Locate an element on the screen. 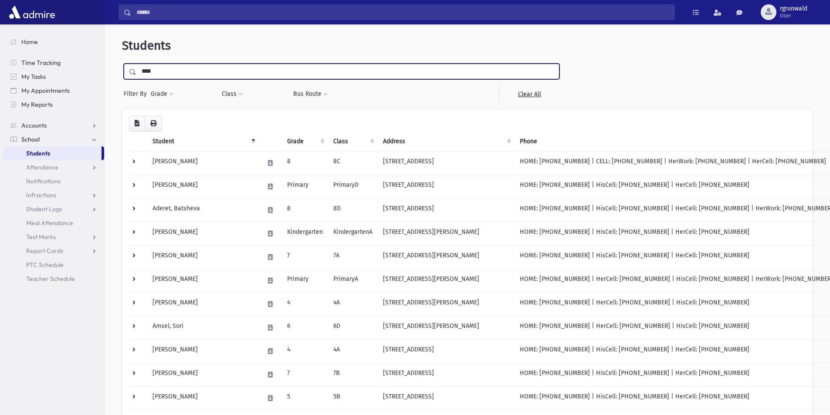 The height and width of the screenshot is (415, 830). span: Student Logs is located at coordinates (44, 209).